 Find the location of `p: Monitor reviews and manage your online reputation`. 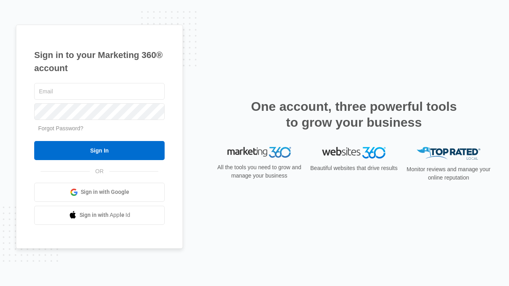

p: Monitor reviews and manage your online reputation is located at coordinates (448, 174).